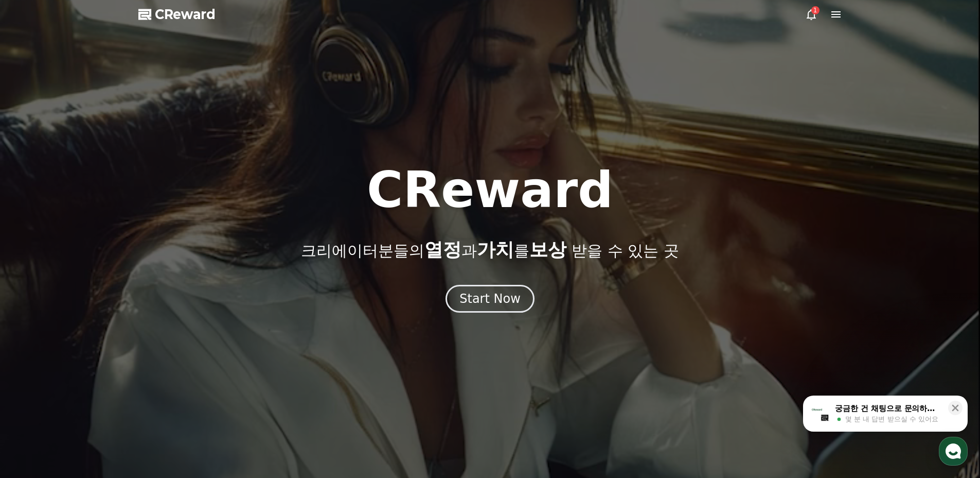 This screenshot has width=980, height=478. Describe the element at coordinates (185, 15) in the screenshot. I see `span: CReward` at that location.